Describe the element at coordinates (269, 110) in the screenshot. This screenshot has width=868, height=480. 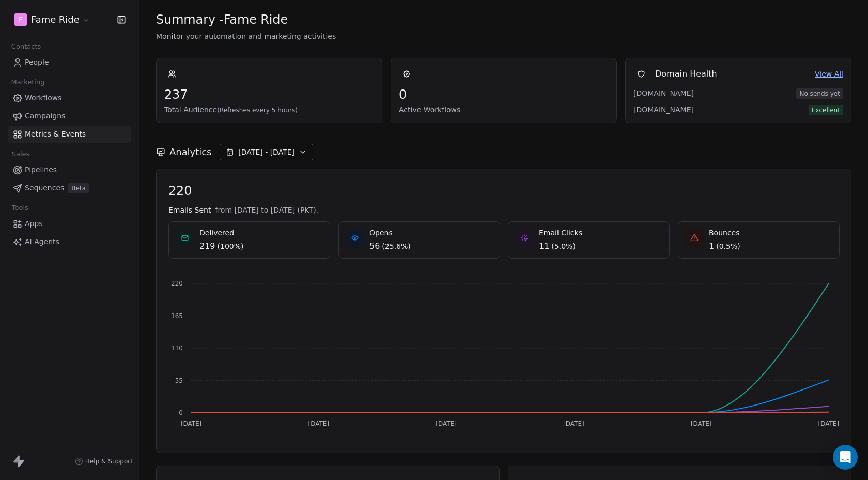
I see `span: Total Audience` at that location.